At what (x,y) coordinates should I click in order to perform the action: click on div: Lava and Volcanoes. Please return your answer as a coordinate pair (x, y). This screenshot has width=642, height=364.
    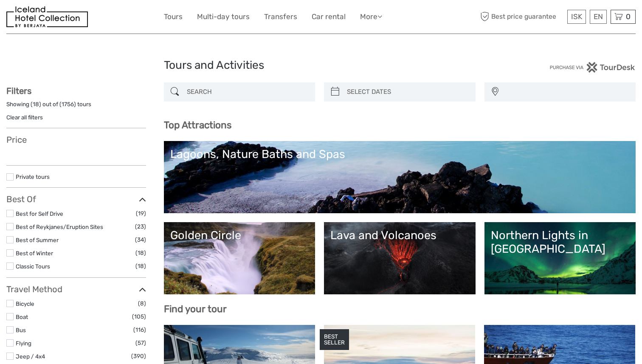
    Looking at the image, I should click on (400, 235).